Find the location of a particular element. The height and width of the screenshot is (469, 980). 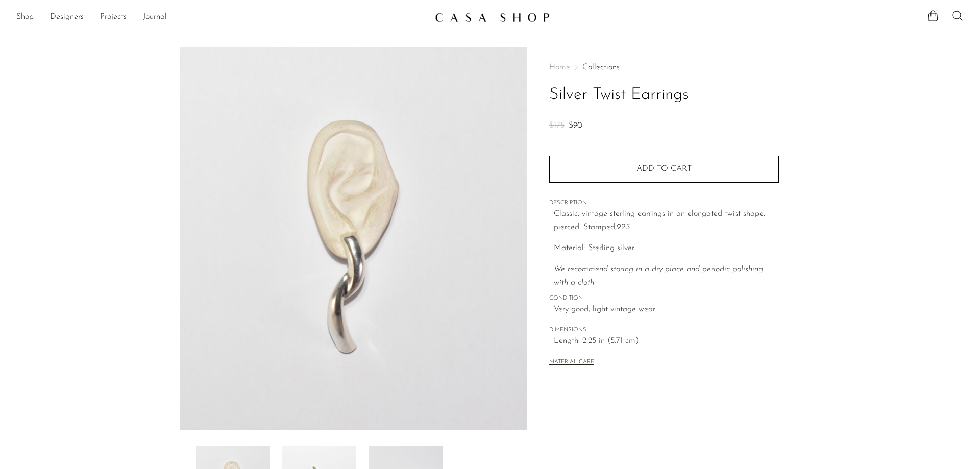

span: Length: 2.25 in (5.71 cm) is located at coordinates (666, 342).